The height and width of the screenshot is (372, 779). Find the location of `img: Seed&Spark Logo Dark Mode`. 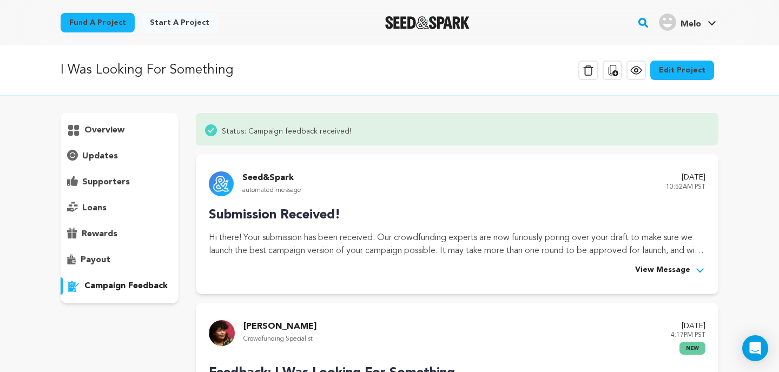

img: Seed&Spark Logo Dark Mode is located at coordinates (427, 23).